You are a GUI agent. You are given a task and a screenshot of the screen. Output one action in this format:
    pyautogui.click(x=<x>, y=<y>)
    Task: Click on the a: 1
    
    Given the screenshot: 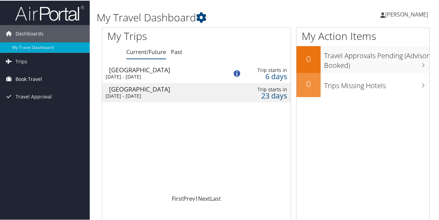 What is the action you would take?
    pyautogui.click(x=196, y=198)
    